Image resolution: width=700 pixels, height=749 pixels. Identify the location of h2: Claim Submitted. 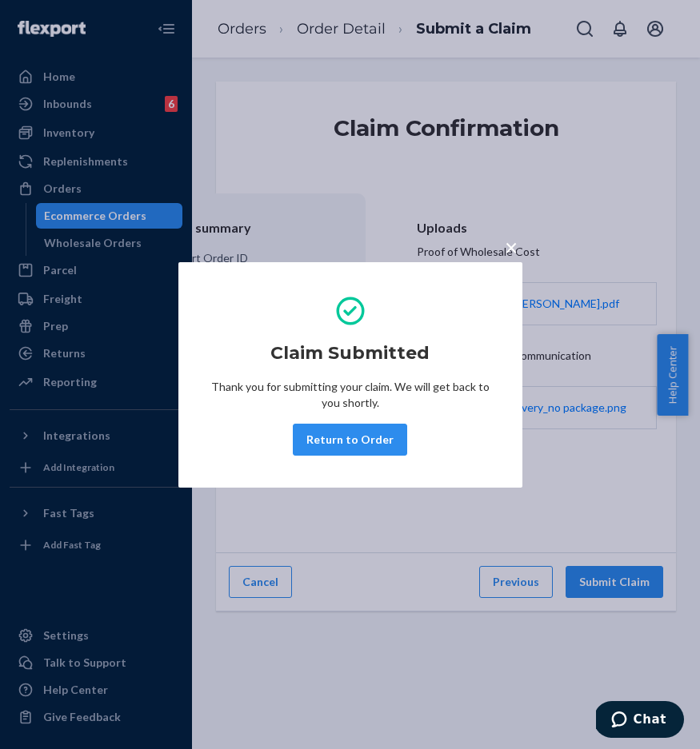
(350, 353).